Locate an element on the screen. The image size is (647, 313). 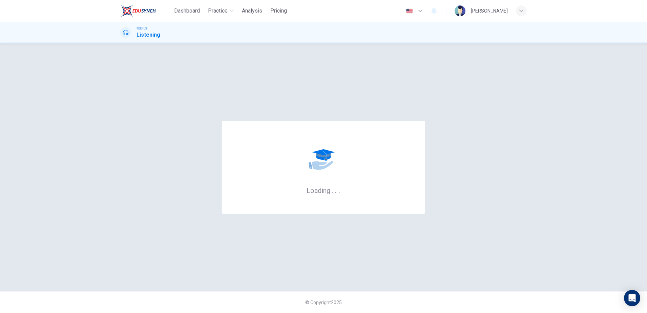
button: Dashboard is located at coordinates (187, 11).